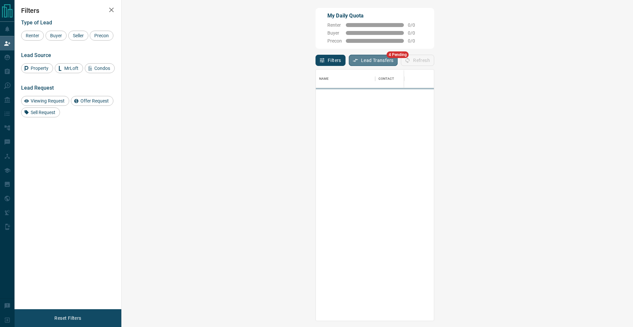 This screenshot has width=633, height=327. Describe the element at coordinates (37, 68) in the screenshot. I see `div: Property` at that location.